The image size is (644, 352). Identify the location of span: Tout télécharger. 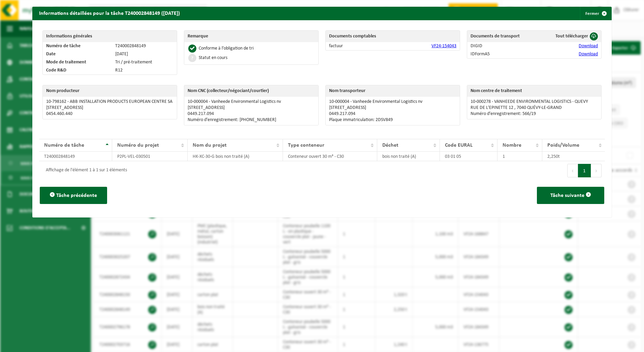
(572, 36).